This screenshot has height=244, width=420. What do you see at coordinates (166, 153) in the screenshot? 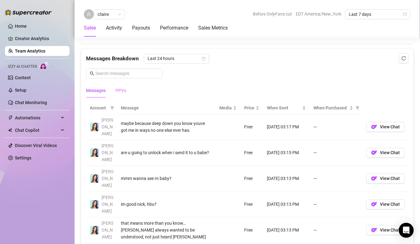
I see `div: are u going to unlock when i send it to u babe?` at bounding box center [166, 153].